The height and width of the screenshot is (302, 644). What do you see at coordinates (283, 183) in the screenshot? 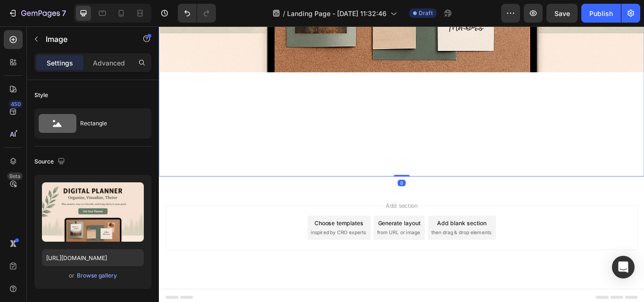
I see `div: 0` at bounding box center [283, 183].